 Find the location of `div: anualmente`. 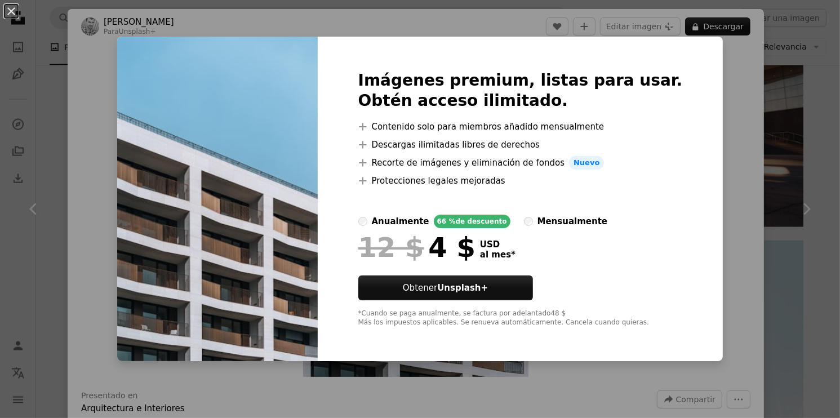

div: anualmente is located at coordinates (400, 221).